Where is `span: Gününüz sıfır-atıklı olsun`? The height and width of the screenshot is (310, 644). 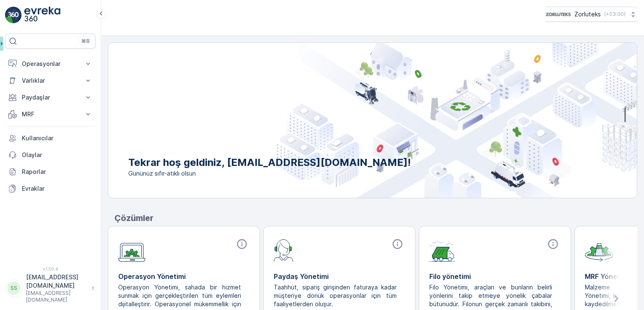
span: Gününüz sıfır-atıklı olsun is located at coordinates (270, 173).